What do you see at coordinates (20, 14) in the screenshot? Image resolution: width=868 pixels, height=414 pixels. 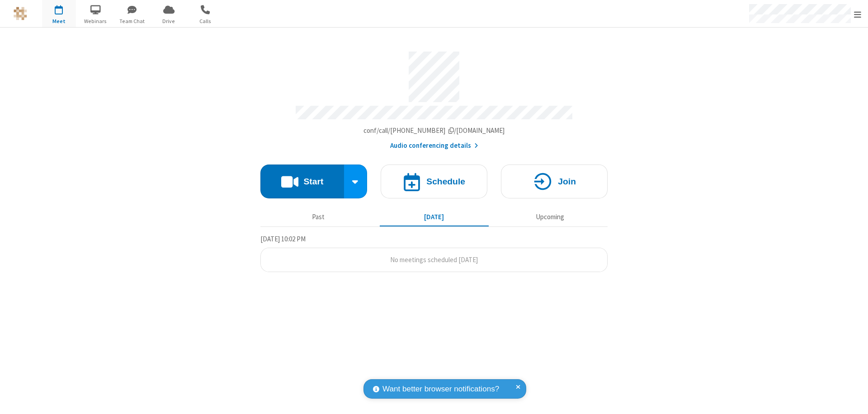 I see `img: QA Selenium DO NOT DELETE OR CHANGE` at bounding box center [20, 14].